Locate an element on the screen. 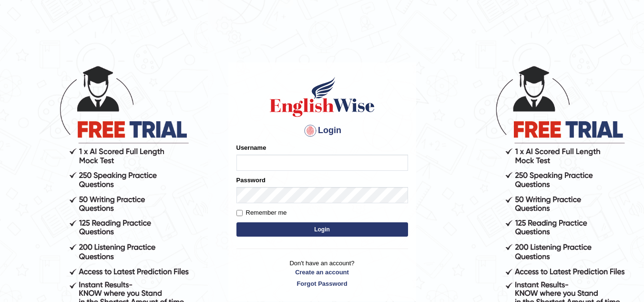 The width and height of the screenshot is (644, 302). h4: Login is located at coordinates (322, 131).